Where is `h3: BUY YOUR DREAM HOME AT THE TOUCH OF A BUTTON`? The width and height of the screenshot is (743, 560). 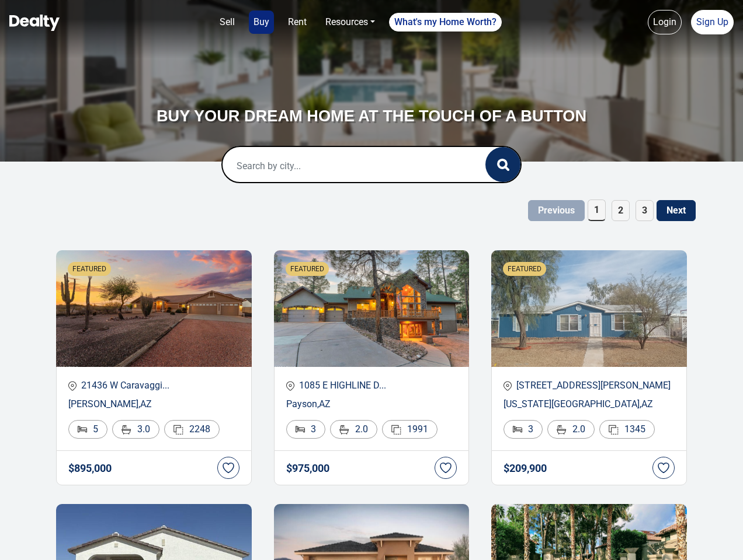 h3: BUY YOUR DREAM HOME AT THE TOUCH OF A BUTTON is located at coordinates (371, 116).